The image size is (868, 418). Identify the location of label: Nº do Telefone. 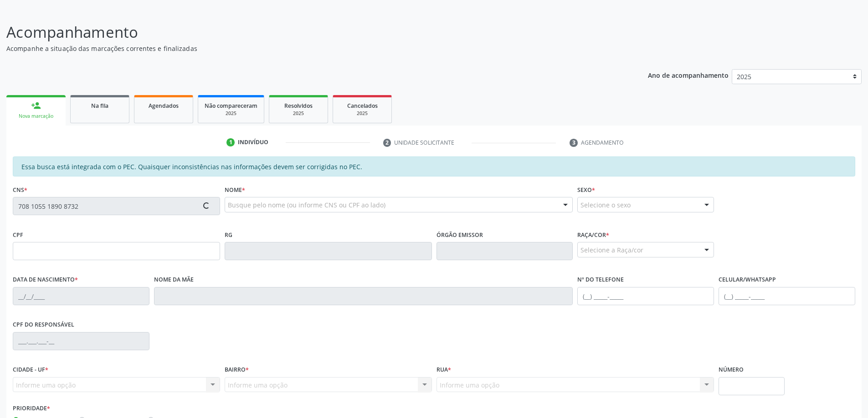
(601, 280).